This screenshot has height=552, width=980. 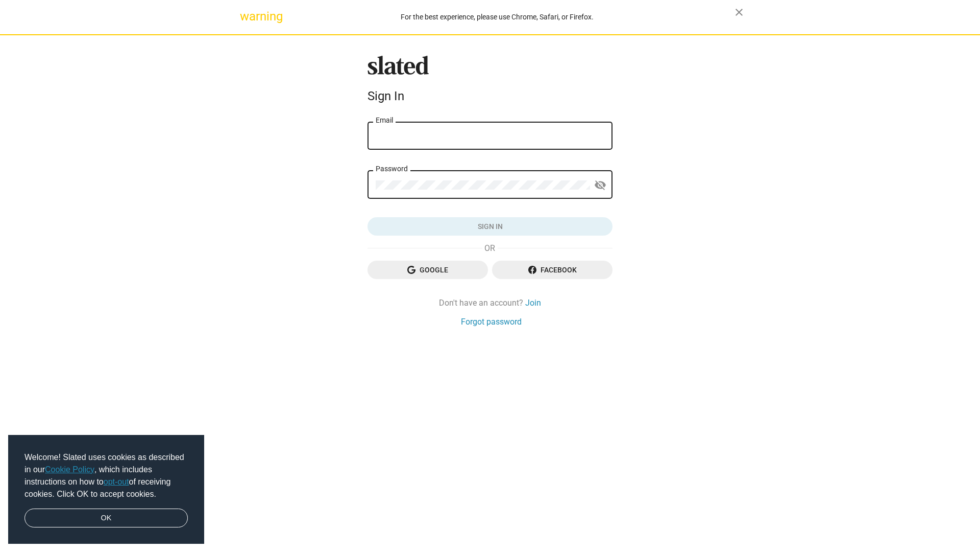 I want to click on span: Google, so click(x=427, y=270).